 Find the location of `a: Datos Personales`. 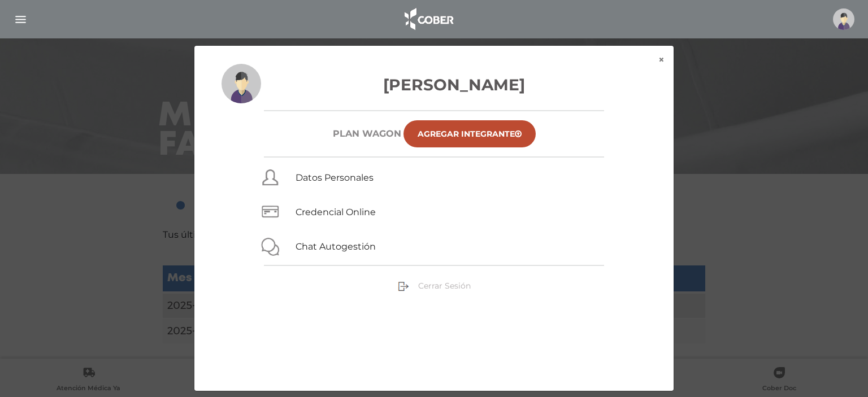

a: Datos Personales is located at coordinates (335, 178).